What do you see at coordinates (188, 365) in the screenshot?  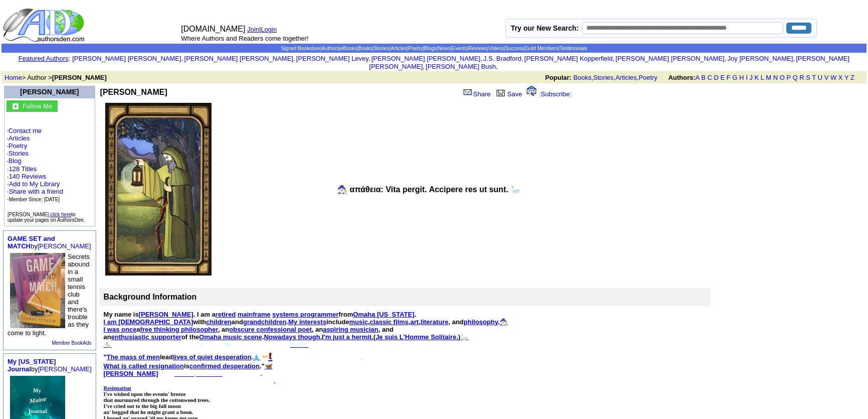 I see `span: is ."` at bounding box center [188, 365].